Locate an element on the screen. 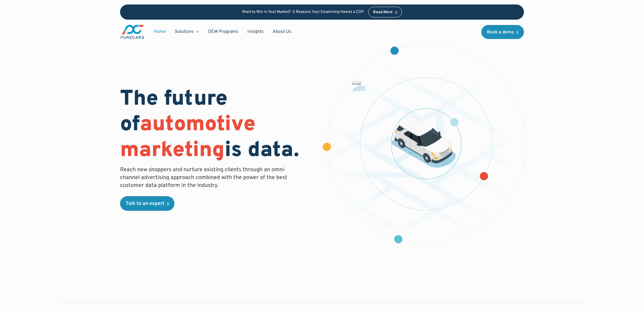 This screenshot has width=644, height=311. a: main is located at coordinates (133, 32).